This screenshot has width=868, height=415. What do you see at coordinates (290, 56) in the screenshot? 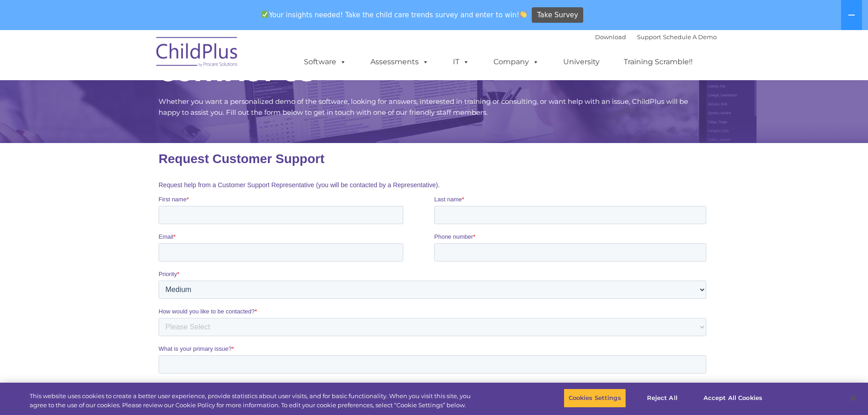
I see `span: Last name` at bounding box center [290, 56].